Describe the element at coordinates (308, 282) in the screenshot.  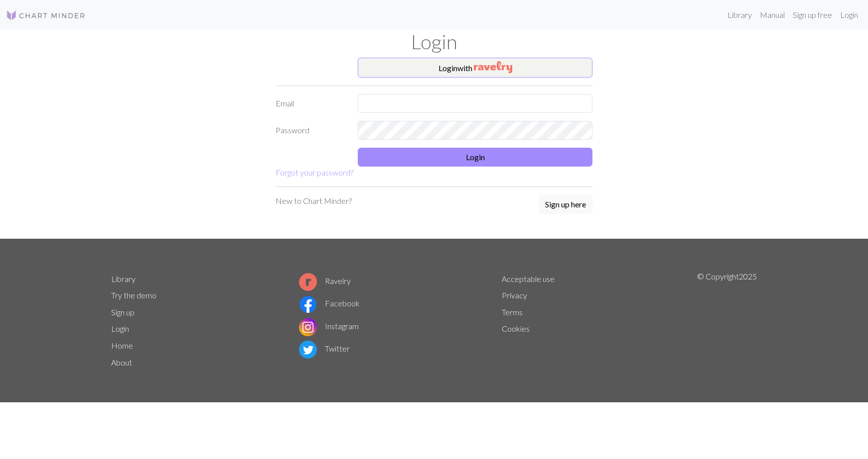
I see `img: Ravelry logo` at that location.